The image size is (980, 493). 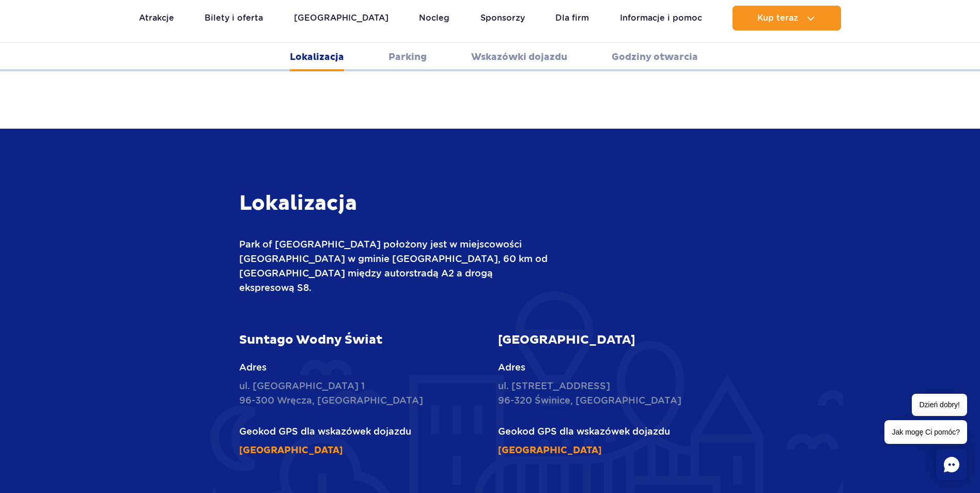 What do you see at coordinates (926, 432) in the screenshot?
I see `span: Jak mogę Ci pomóc?` at bounding box center [926, 432].